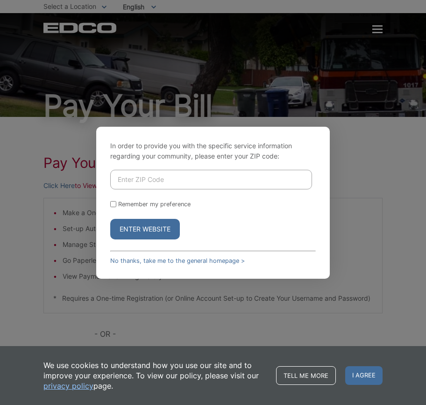 This screenshot has height=405, width=426. I want to click on label: Remember my preference, so click(154, 204).